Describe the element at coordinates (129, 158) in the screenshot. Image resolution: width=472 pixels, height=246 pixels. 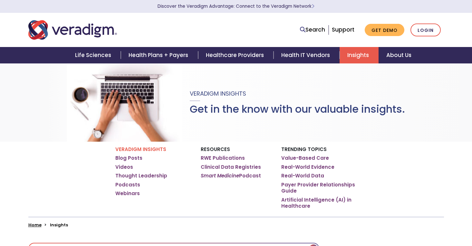
I see `a: Blog Posts` at that location.